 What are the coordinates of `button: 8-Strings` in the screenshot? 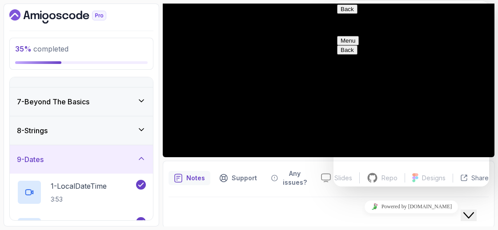 It's located at (81, 131).